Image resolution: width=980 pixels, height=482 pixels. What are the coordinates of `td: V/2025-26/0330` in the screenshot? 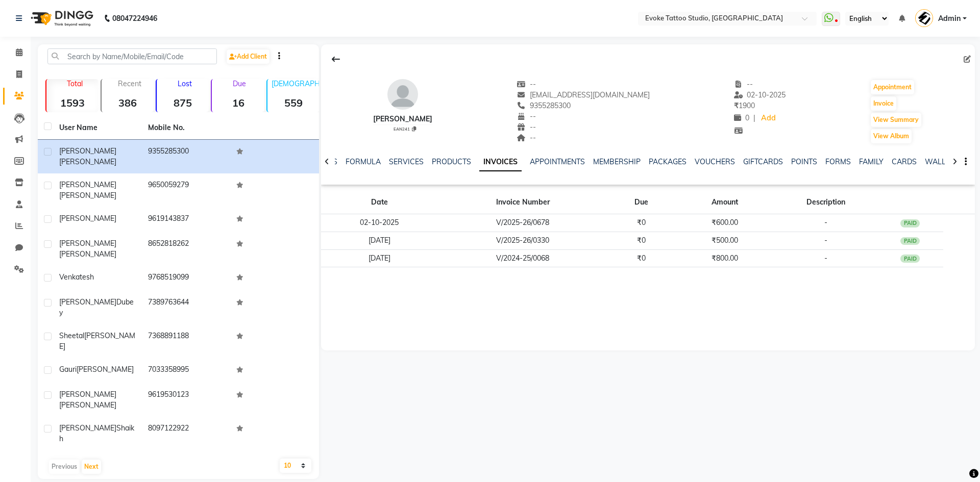 It's located at (523, 240).